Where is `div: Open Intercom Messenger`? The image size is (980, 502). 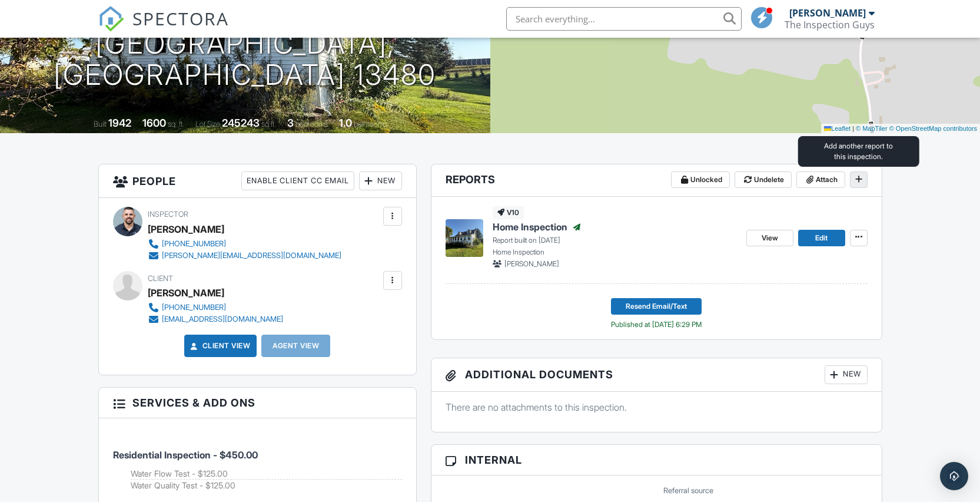
div: Open Intercom Messenger is located at coordinates (954, 476).